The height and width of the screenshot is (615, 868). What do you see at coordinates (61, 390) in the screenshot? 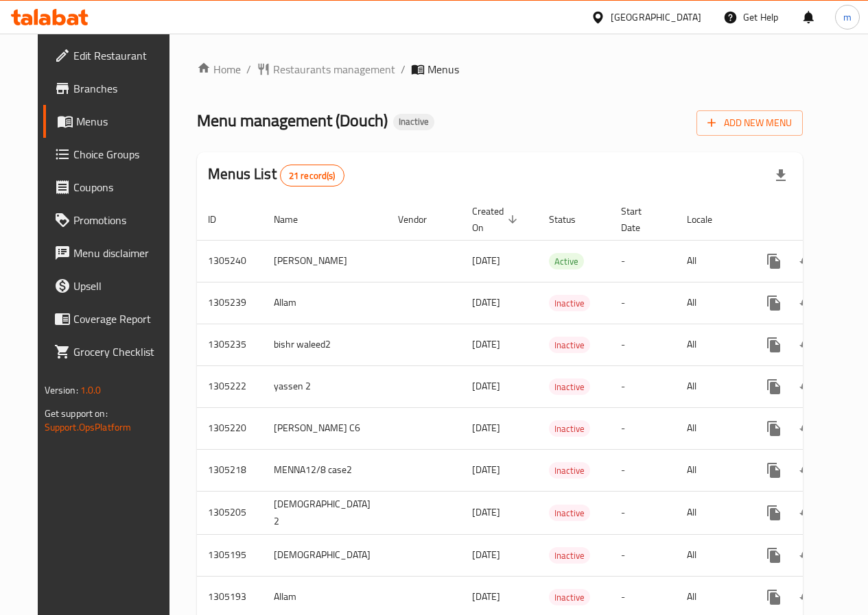
I see `span: Version:` at bounding box center [61, 390].